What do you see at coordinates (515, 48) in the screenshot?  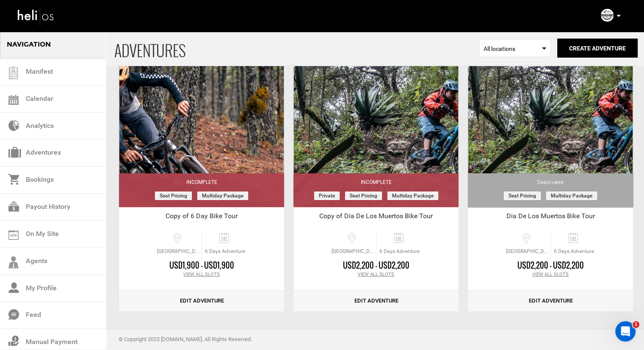 I see `span: Select box activate` at bounding box center [515, 48].